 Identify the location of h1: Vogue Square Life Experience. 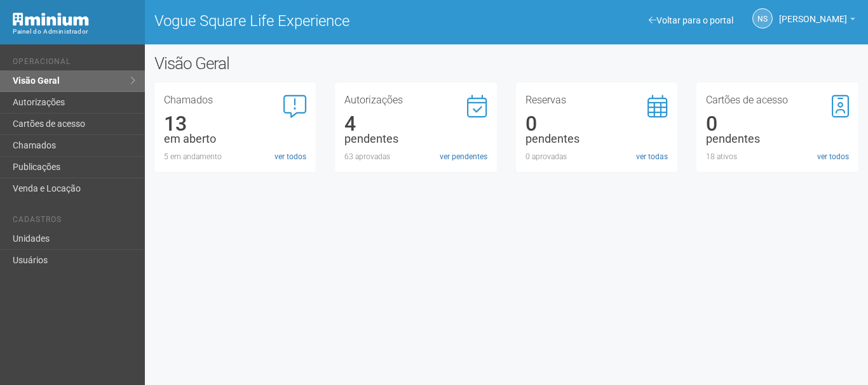
(325, 21).